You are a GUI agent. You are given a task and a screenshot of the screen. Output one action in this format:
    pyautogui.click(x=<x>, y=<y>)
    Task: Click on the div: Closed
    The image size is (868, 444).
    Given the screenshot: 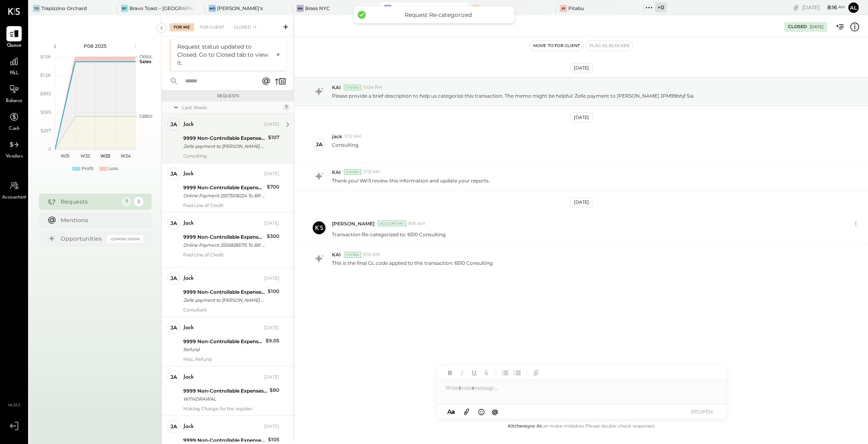 What is the action you would take?
    pyautogui.click(x=797, y=27)
    